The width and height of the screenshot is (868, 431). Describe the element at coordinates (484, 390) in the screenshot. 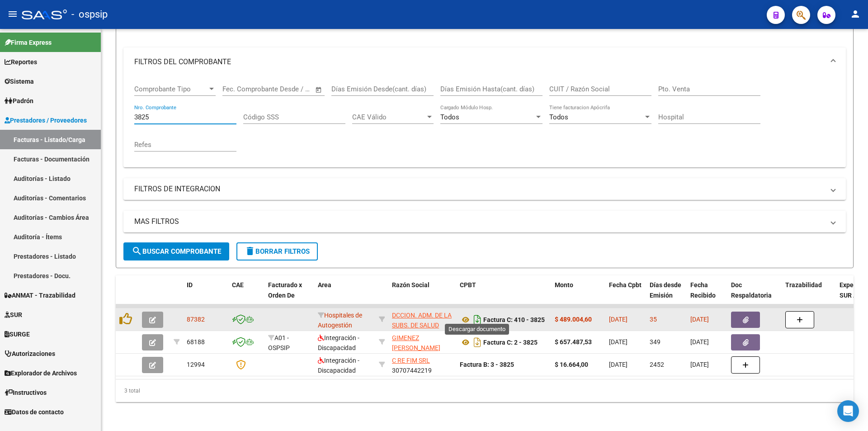

I see `div: 3 total` at that location.